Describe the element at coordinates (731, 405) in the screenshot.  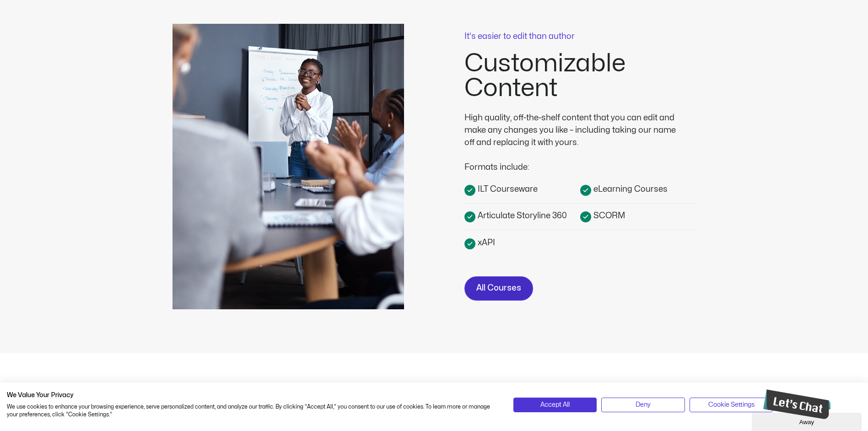
I see `button: Adjust cookie preferences` at that location.